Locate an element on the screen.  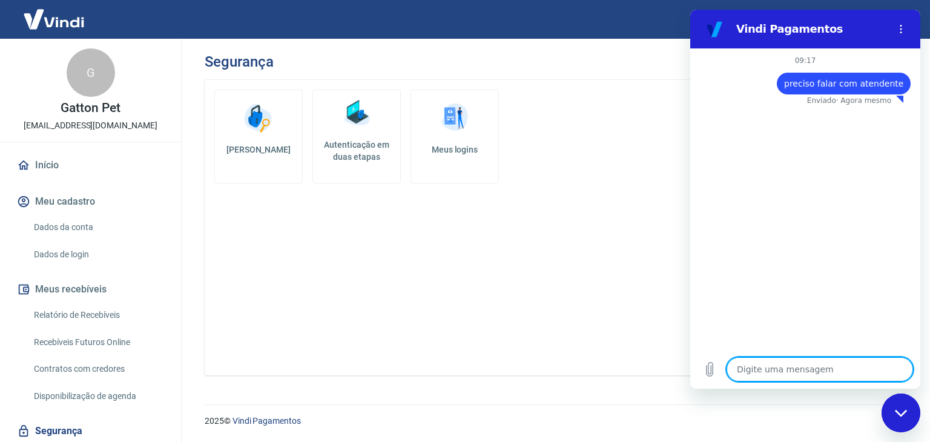
button: Sair is located at coordinates (894, 19).